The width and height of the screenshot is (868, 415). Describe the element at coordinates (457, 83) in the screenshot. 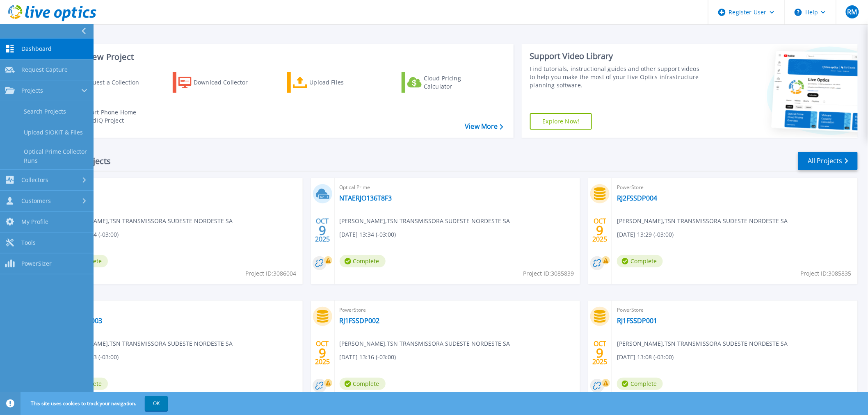

I see `div: Cloud Pricing Calculator` at that location.